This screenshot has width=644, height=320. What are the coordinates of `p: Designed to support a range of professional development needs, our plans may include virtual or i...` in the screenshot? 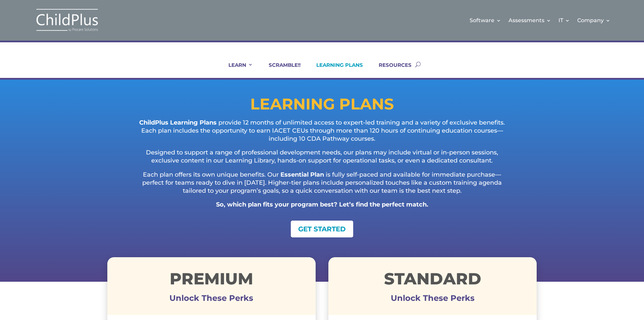 It's located at (322, 160).